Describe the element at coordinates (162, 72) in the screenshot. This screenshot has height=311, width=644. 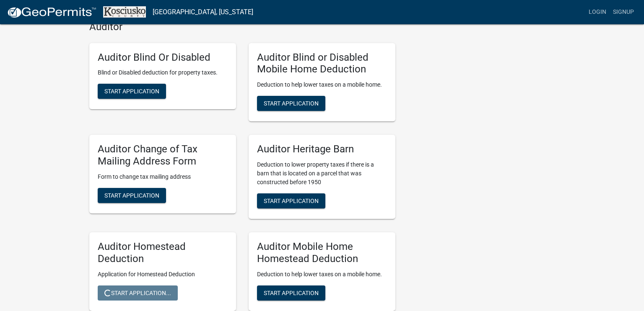
I see `p: Blind or Disabled deduction for property taxes.` at that location.